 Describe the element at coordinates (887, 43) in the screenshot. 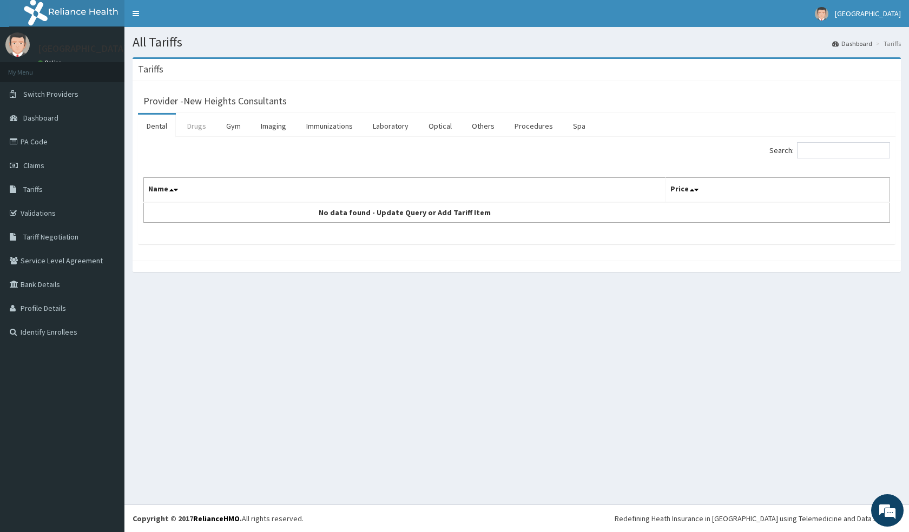

I see `li: Tariffs` at that location.